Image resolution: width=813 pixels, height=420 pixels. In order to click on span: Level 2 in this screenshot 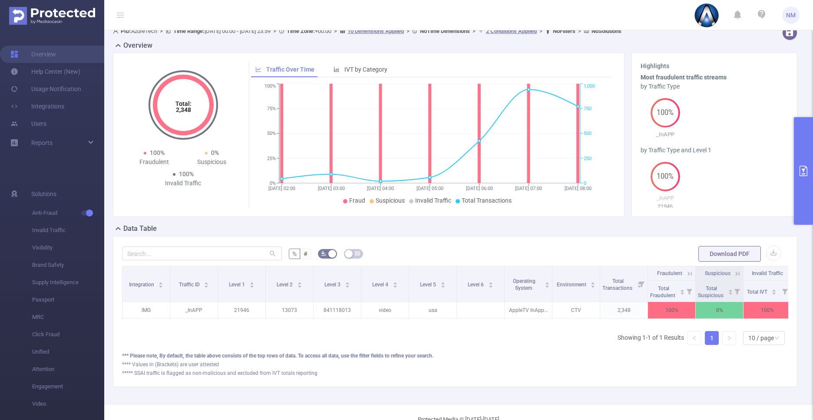, I will do `click(285, 285)`.